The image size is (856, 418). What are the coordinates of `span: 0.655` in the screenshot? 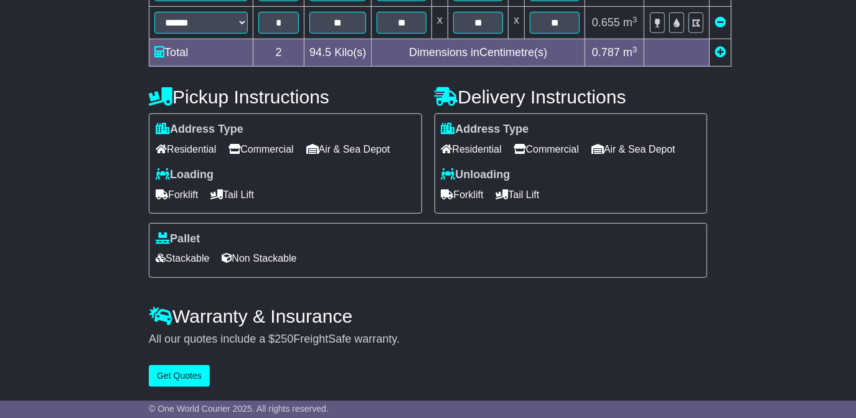 It's located at (606, 22).